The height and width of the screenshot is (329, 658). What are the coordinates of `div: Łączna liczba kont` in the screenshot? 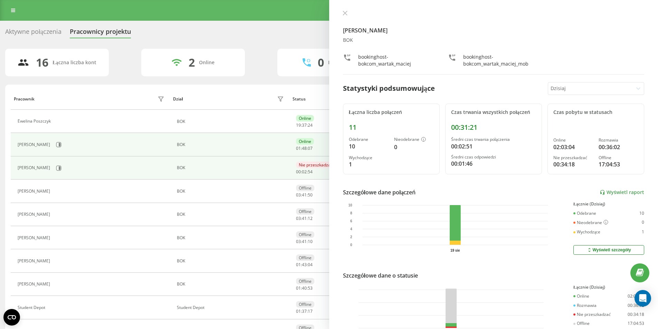 It's located at (74, 63).